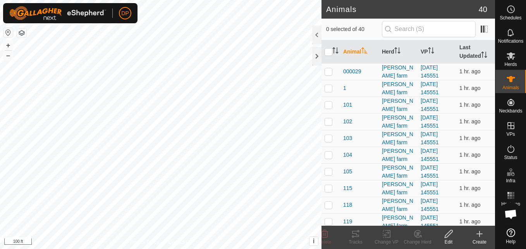  I want to click on span: Heatmap, so click(511, 204).